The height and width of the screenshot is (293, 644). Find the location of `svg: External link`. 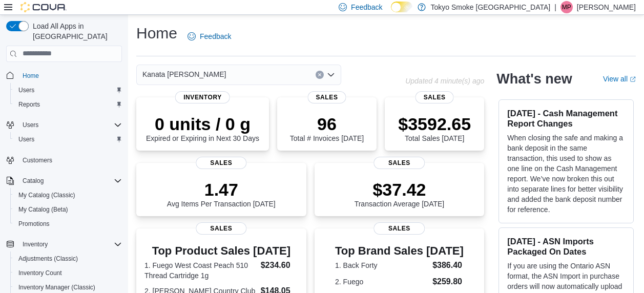

svg: External link is located at coordinates (633, 79).